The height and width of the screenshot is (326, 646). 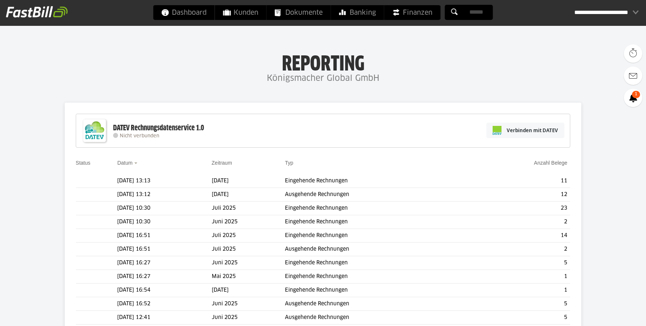 I want to click on h1: Reporting, so click(x=323, y=62).